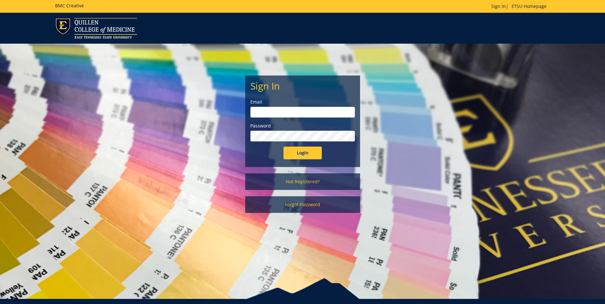 The width and height of the screenshot is (605, 304). What do you see at coordinates (69, 5) in the screenshot?
I see `h5: BMC Creative` at bounding box center [69, 5].